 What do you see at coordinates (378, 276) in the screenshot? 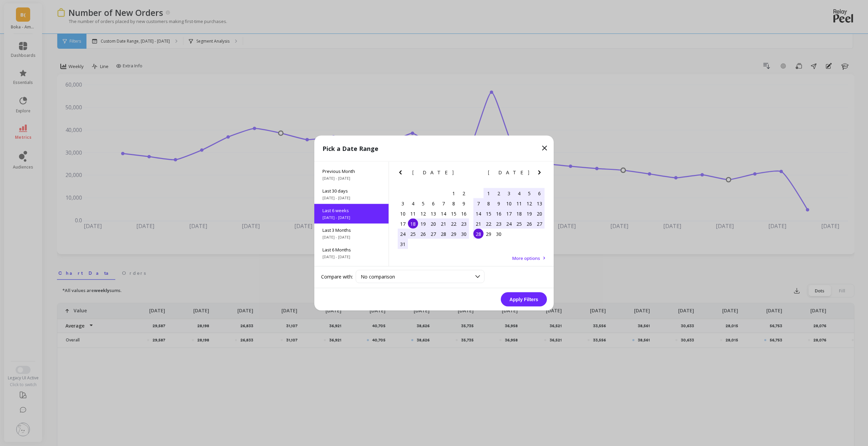
I see `span: No comparison` at bounding box center [378, 276].